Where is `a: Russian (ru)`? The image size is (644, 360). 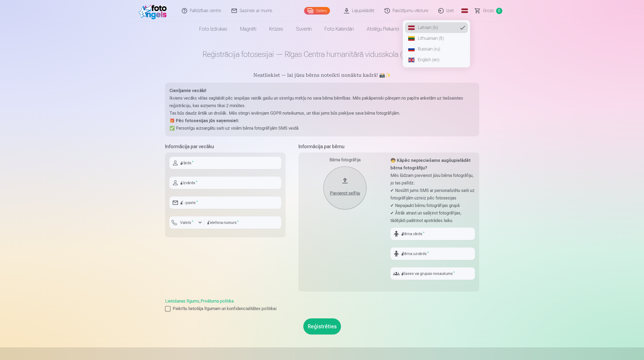
a: Russian (ru) is located at coordinates (437, 49).